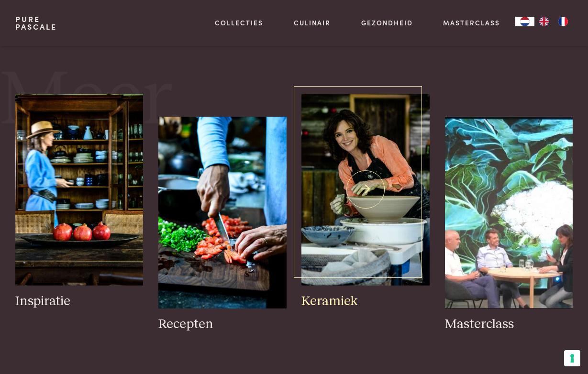 The image size is (588, 374). What do you see at coordinates (365, 301) in the screenshot?
I see `h3: Keramiek` at bounding box center [365, 301].